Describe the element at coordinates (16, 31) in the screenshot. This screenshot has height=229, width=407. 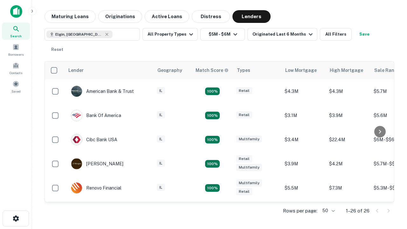
I see `a: Search` at that location.